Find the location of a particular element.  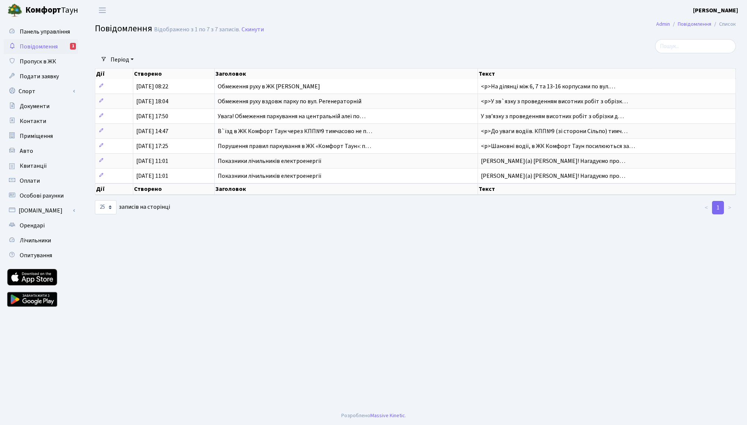

div: Розроблено . is located at coordinates (374, 415).